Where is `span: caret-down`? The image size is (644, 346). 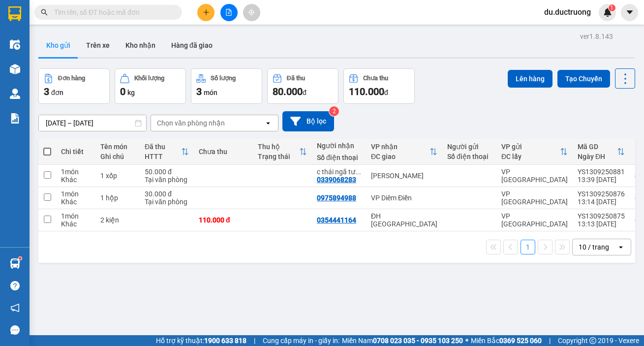 span: caret-down is located at coordinates (630, 12).